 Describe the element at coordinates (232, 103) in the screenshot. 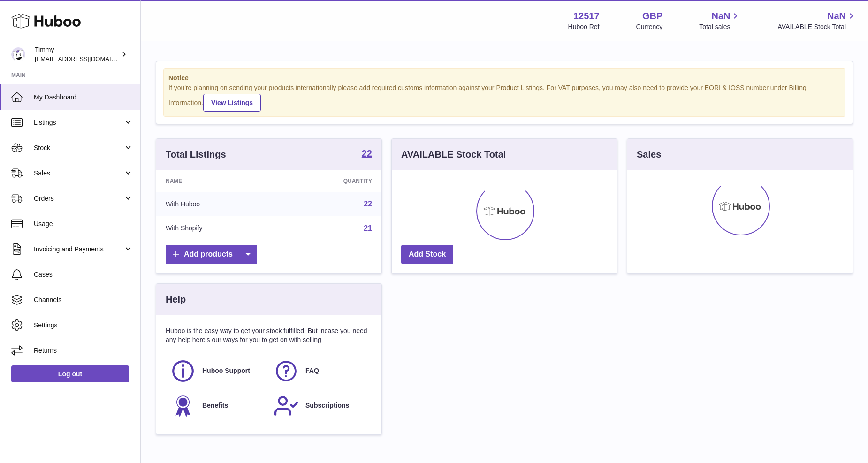

I see `a: View Listings` at that location.